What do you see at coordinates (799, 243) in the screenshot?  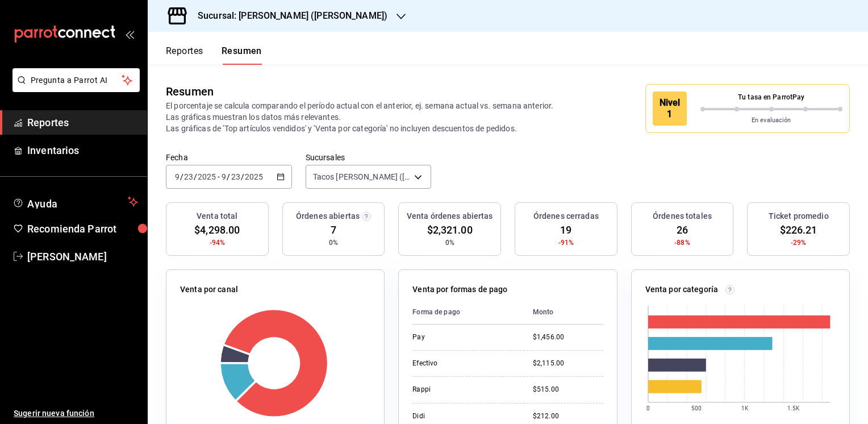 I see `span: -29%` at bounding box center [799, 243].